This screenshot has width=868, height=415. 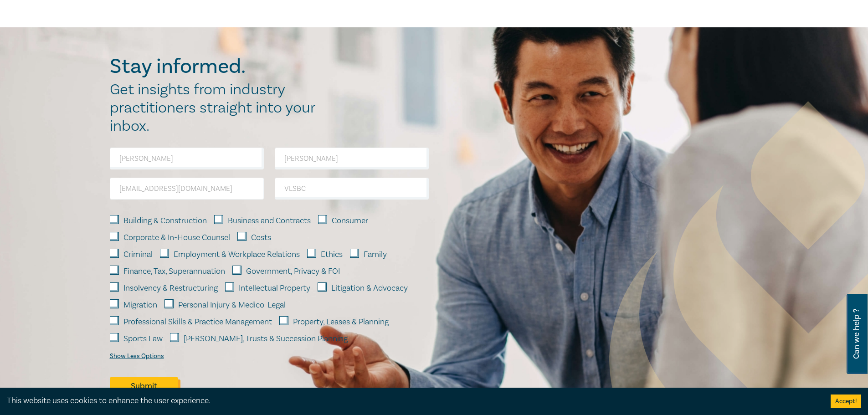 I want to click on label: Migration, so click(x=140, y=305).